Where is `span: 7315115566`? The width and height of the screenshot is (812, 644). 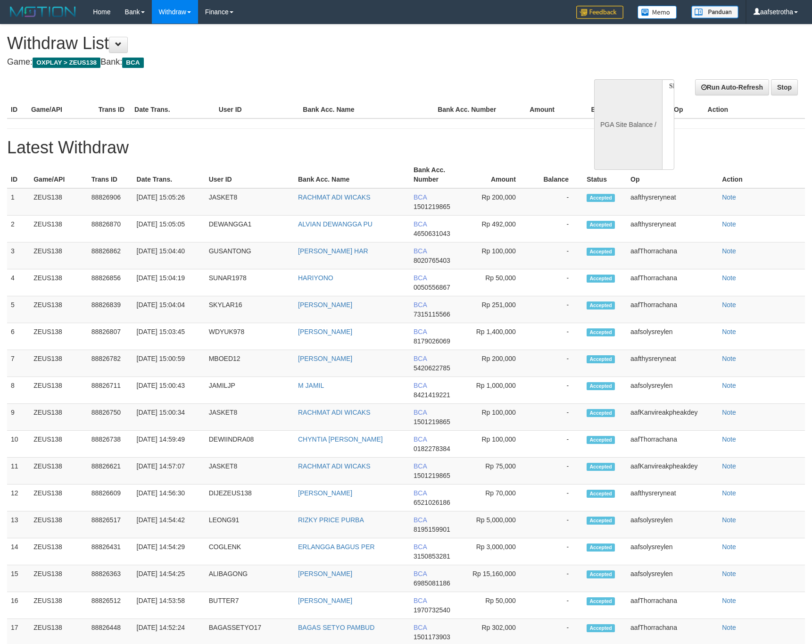 span: 7315115566 is located at coordinates (432, 314).